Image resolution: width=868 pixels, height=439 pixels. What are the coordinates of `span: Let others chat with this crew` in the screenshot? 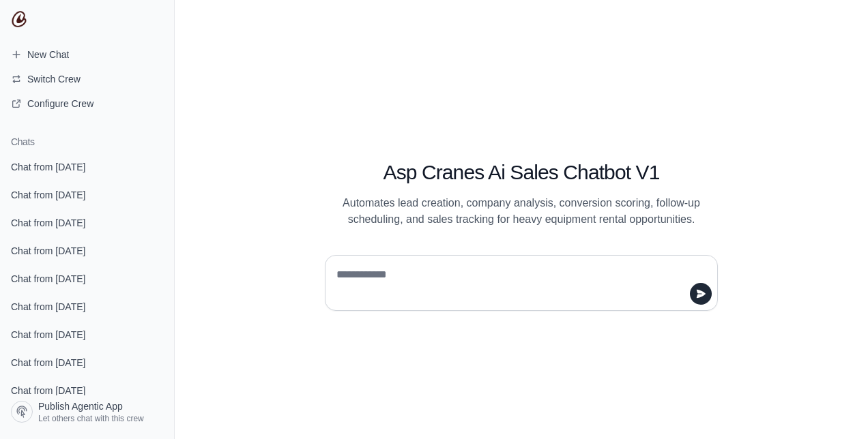 It's located at (91, 419).